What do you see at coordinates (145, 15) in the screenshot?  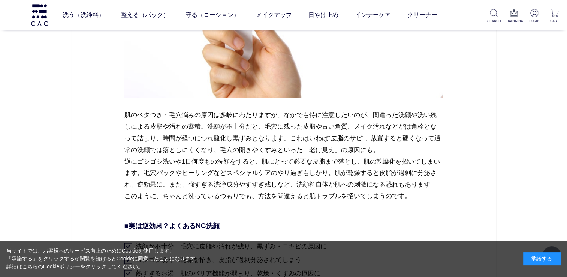 I see `a: 整える（パック）` at bounding box center [145, 15].